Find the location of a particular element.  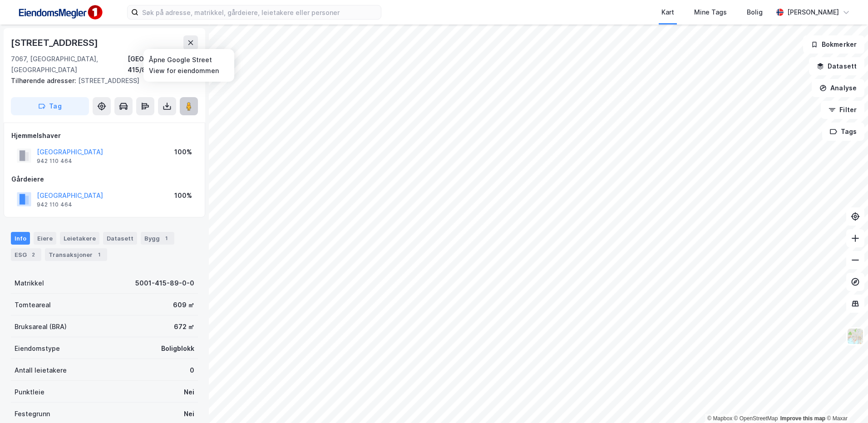

button: Datasett is located at coordinates (837, 66).